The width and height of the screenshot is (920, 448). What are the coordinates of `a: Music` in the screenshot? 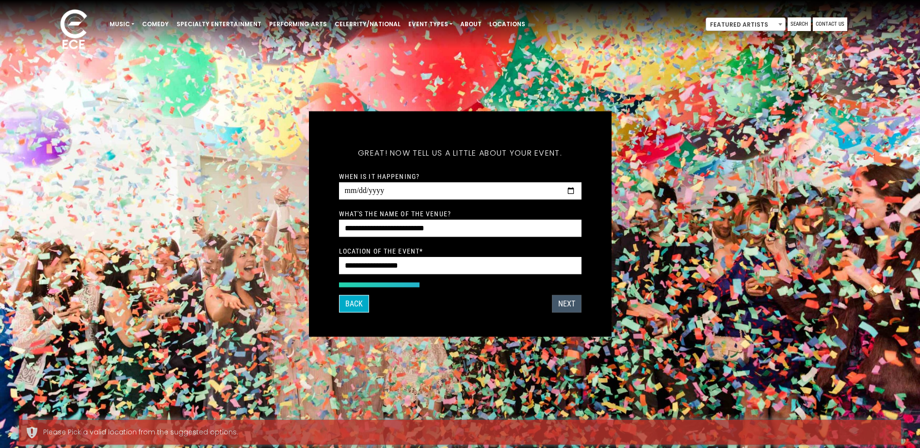 It's located at (122, 24).